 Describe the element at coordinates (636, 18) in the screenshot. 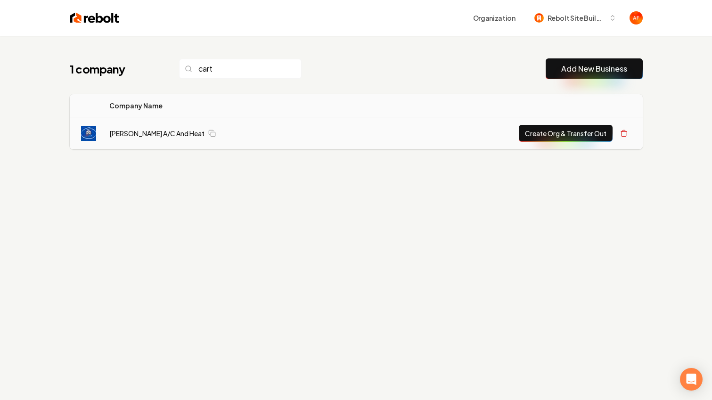

I see `button: Open user button` at that location.